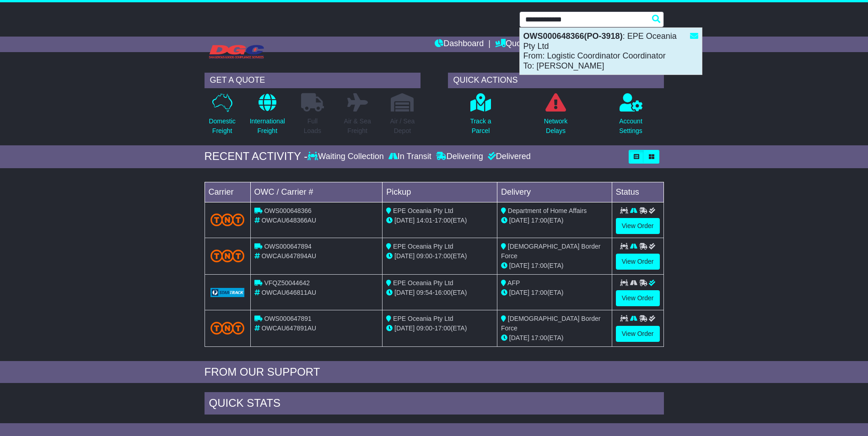  I want to click on strong: OWS000648366(PO-3918), so click(573, 36).